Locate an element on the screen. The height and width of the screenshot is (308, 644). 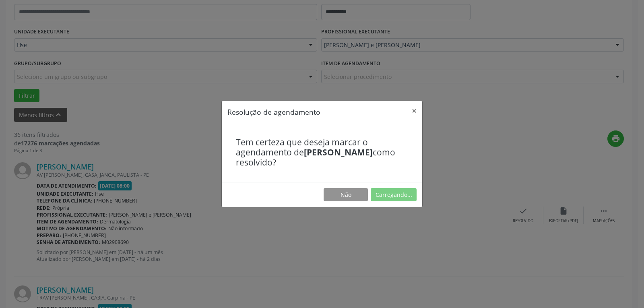
button: Não is located at coordinates (346, 195).